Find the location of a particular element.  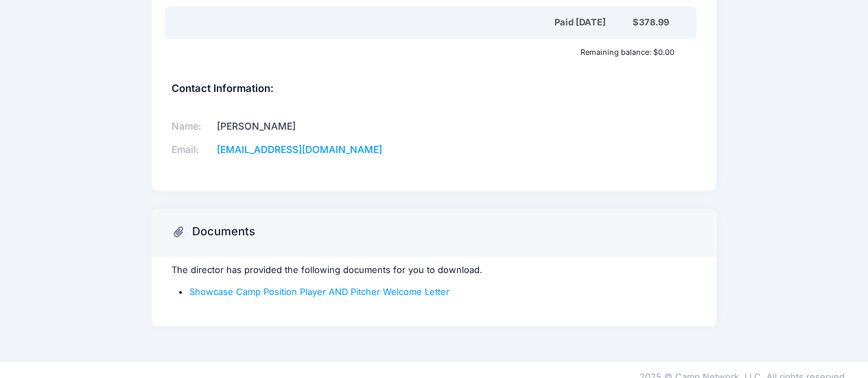

a: Showcase Camp Position Player AND Pitcher Welcome Letter is located at coordinates (319, 291).